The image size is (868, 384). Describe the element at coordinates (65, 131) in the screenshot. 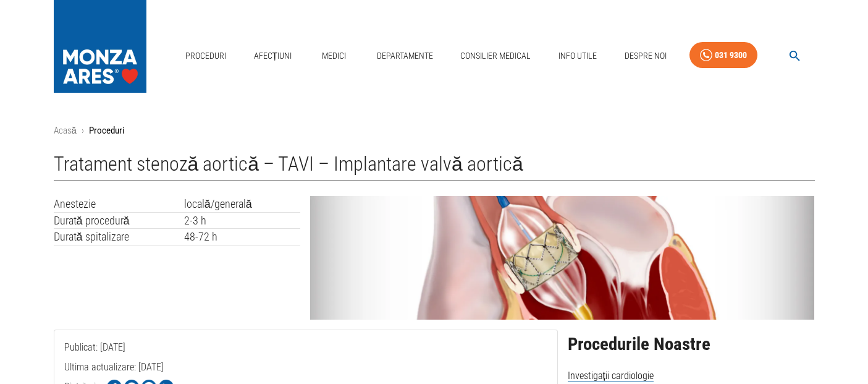

I see `a: Acasă` at that location.